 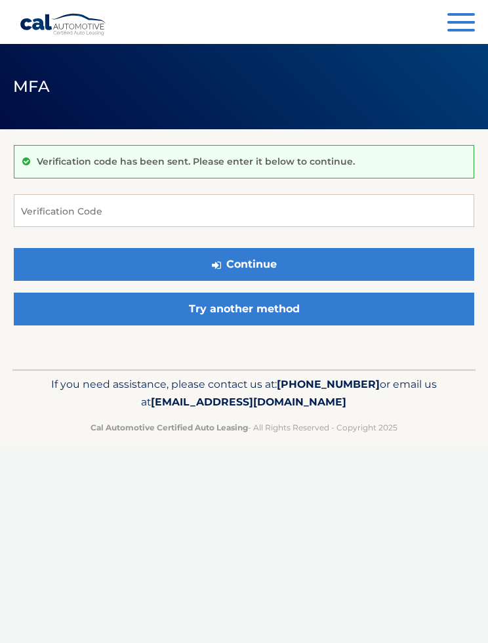 What do you see at coordinates (244, 211) in the screenshot?
I see `input: Verification Code` at bounding box center [244, 211].